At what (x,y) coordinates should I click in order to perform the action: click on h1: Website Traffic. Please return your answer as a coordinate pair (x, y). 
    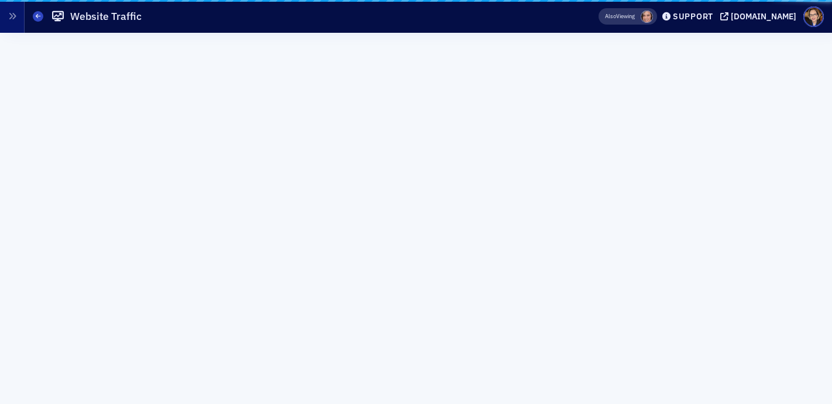
    Looking at the image, I should click on (106, 16).